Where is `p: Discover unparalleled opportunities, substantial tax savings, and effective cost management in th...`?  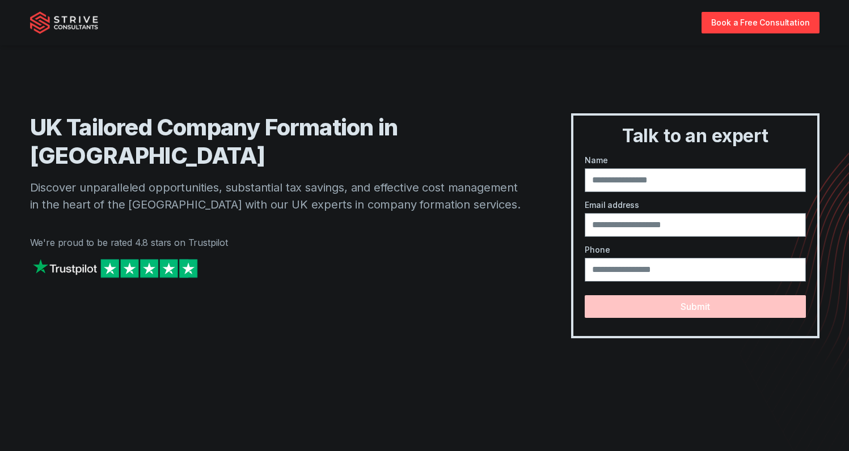 p: Discover unparalleled opportunities, substantial tax savings, and effective cost management in th... is located at coordinates (278, 196).